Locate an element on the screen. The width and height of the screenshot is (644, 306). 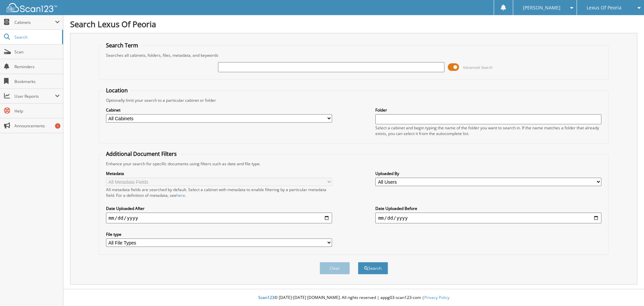
span: Search is located at coordinates (37, 37).